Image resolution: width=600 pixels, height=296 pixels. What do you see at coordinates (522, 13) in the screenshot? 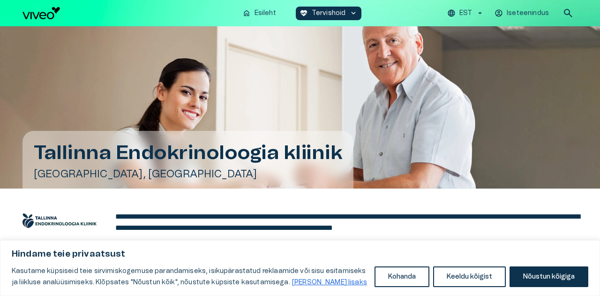
I see `button: Iseteenindus` at bounding box center [522, 13].